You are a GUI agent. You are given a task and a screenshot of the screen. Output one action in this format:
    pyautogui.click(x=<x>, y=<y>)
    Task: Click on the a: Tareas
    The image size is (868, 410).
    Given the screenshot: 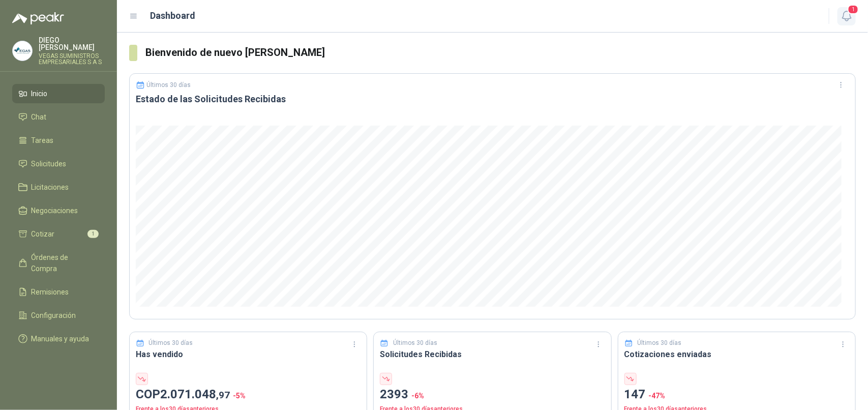 What is the action you would take?
    pyautogui.click(x=59, y=140)
    